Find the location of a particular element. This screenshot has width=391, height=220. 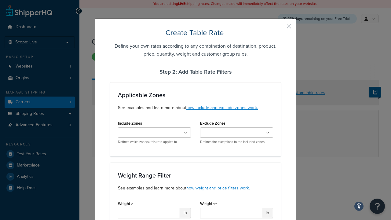

label: Weight > is located at coordinates (126, 203).